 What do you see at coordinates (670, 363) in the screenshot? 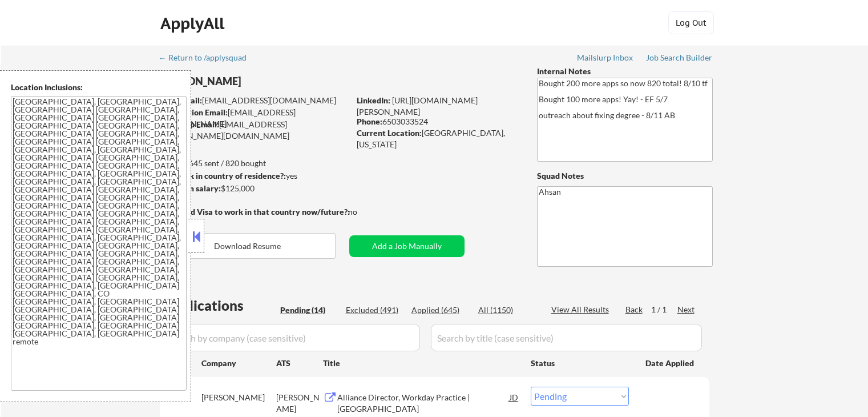
I see `div: Date Applied` at bounding box center [670, 363].